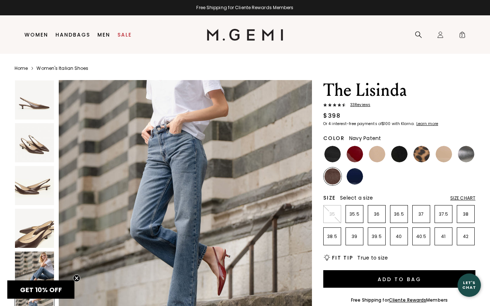 This screenshot has width=490, height=306. Describe the element at coordinates (41, 289) in the screenshot. I see `span: GET 10% OFF` at that location.